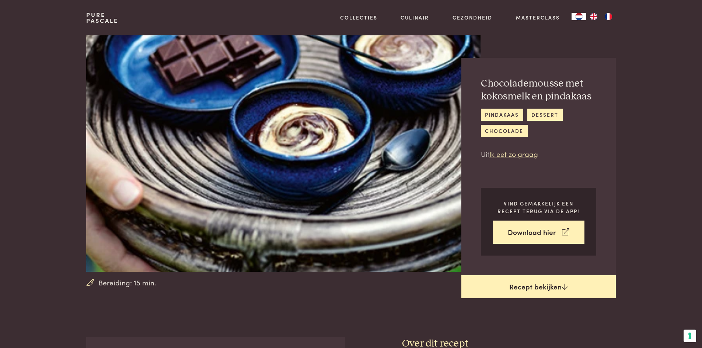  Describe the element at coordinates (601, 17) in the screenshot. I see `ul: Language list` at that location.